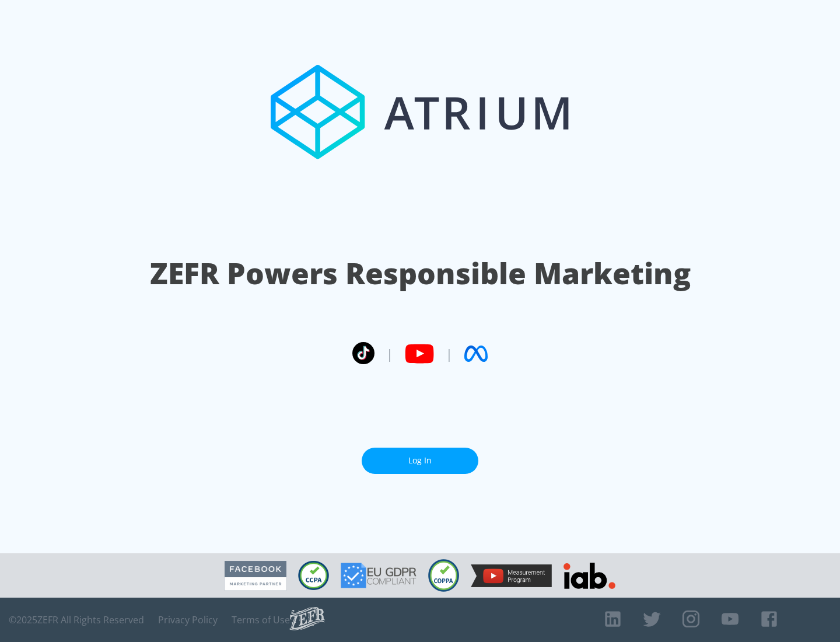 The height and width of the screenshot is (642, 840). Describe the element at coordinates (420, 273) in the screenshot. I see `h1: ZEFR Powers Responsible Marketing` at that location.